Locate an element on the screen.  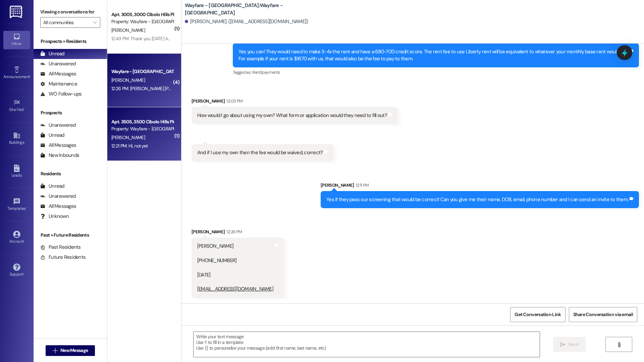
a: Account is located at coordinates (17, 238).